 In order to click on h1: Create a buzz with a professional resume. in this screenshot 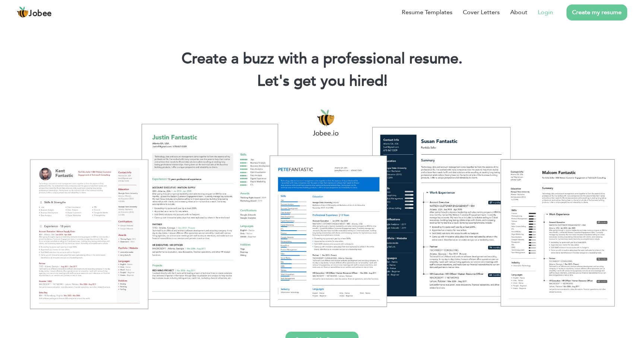, I will do `click(322, 59)`.